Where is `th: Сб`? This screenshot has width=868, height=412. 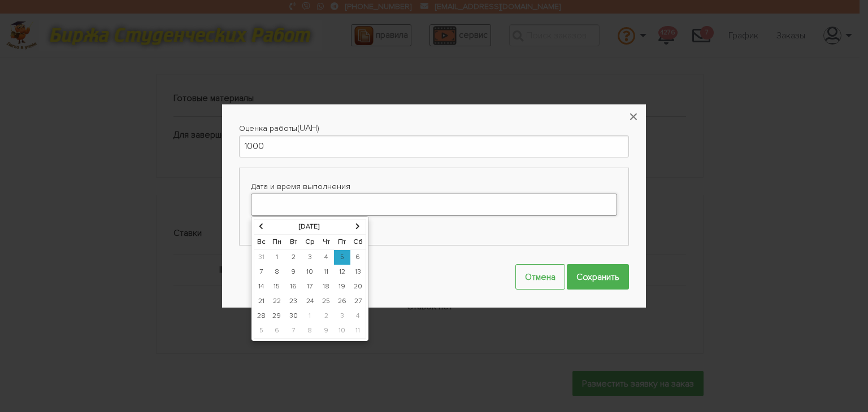
th: Сб is located at coordinates (358, 242).